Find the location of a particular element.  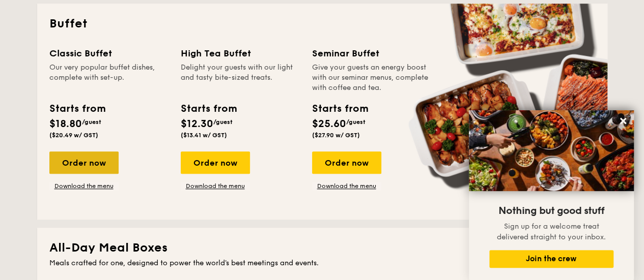

div: Classic Buffet is located at coordinates (109, 53).